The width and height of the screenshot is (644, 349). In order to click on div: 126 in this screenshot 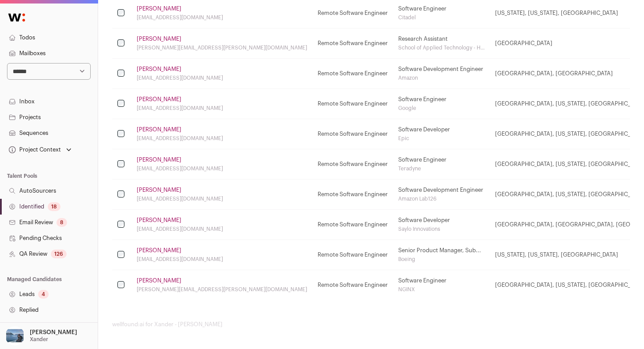, I will do `click(58, 254)`.